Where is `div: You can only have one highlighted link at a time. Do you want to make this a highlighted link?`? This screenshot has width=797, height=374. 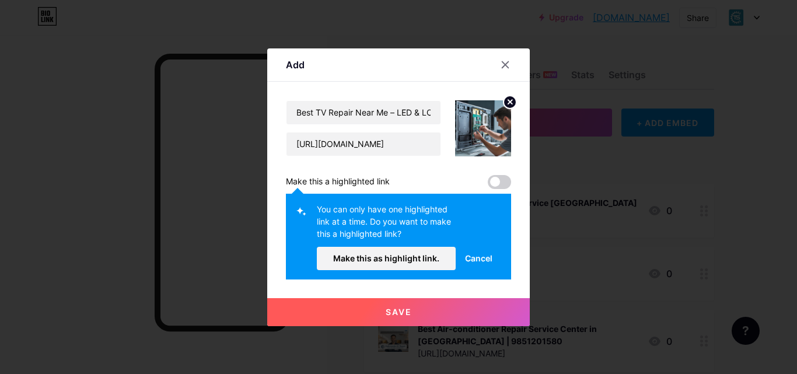 div: You can only have one highlighted link at a time. Do you want to make this a highlighted link? is located at coordinates (386, 225).